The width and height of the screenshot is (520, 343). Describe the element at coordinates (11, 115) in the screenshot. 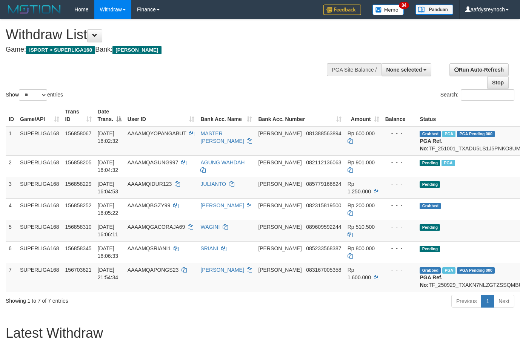

I see `th: ID` at that location.